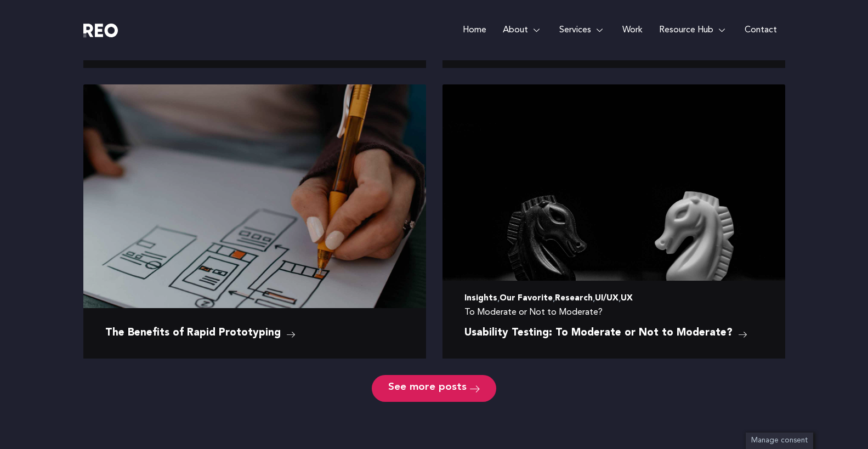  I want to click on div: To Moderate or Not to Moderate?, so click(613, 313).